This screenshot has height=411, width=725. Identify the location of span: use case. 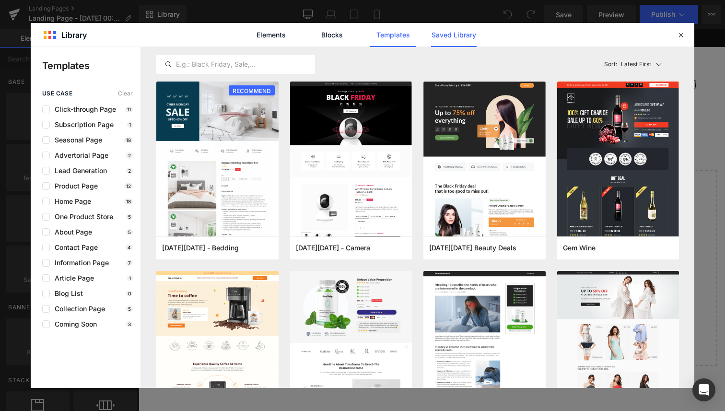
(57, 93).